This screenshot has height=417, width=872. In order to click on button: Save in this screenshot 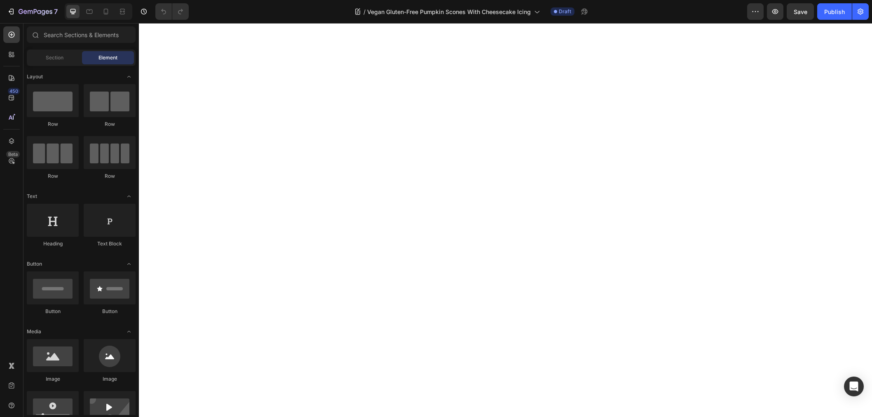, I will do `click(800, 12)`.